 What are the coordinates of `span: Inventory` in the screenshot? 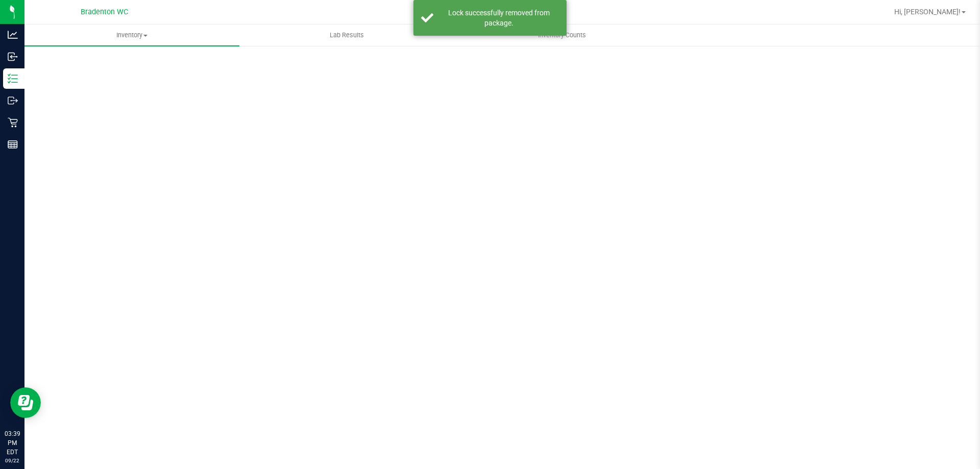 It's located at (131, 35).